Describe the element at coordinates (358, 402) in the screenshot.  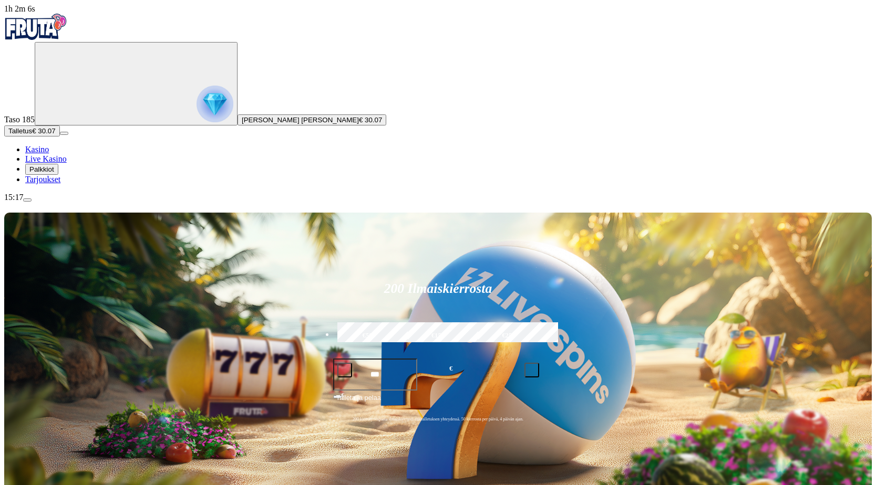
I see `span: Talleta ja pelaa` at that location.